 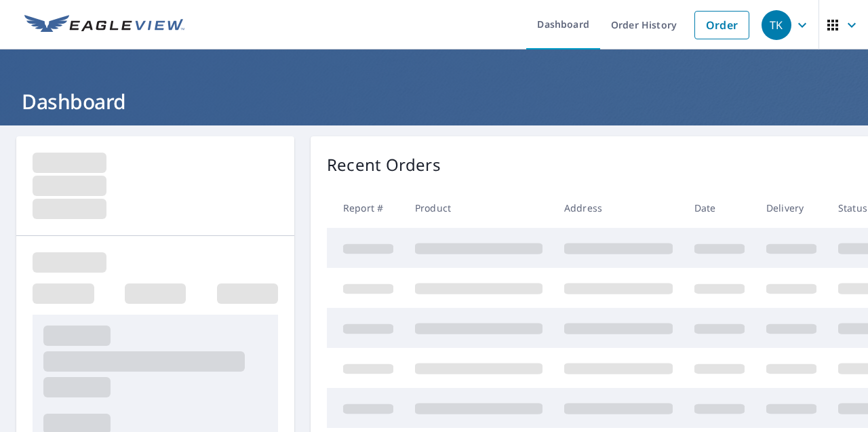 What do you see at coordinates (384, 164) in the screenshot?
I see `p: Recent Orders` at bounding box center [384, 164].